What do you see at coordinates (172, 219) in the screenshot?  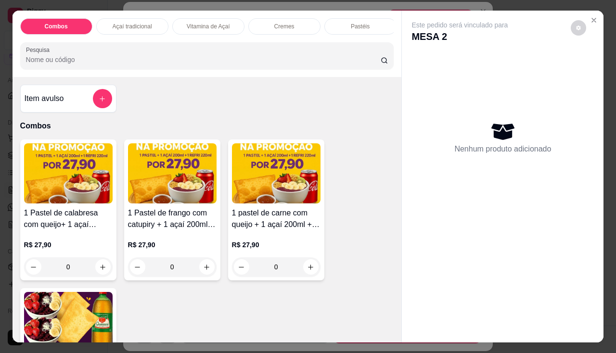 I see `h4: 1 Pastel de frango com catupiry + 1 açaí 200ml + 1 refri lata 220ml` at bounding box center [172, 219].